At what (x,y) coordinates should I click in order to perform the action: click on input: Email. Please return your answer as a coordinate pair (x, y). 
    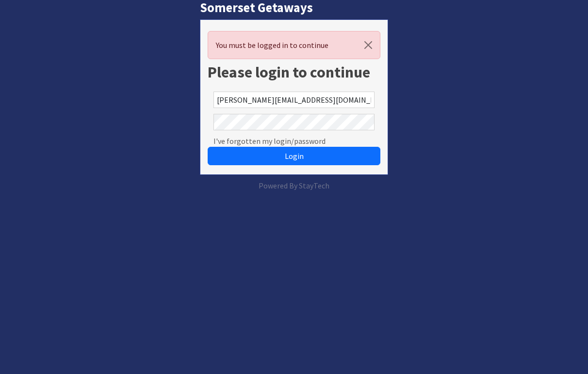
    Looking at the image, I should click on (294, 100).